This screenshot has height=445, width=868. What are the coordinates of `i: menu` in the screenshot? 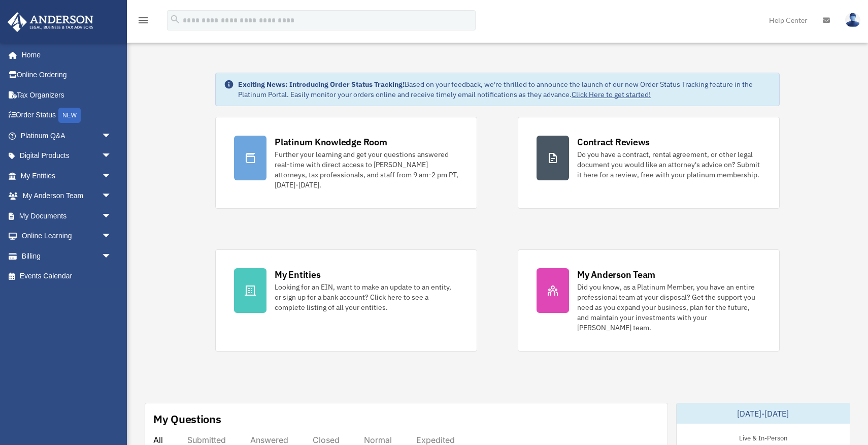 It's located at (143, 20).